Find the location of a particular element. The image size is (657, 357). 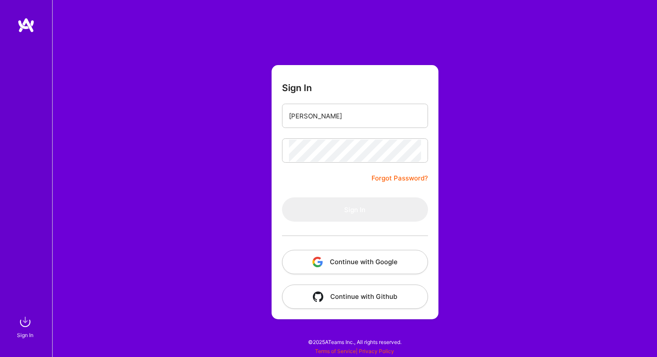

input: Email... is located at coordinates (355, 116).